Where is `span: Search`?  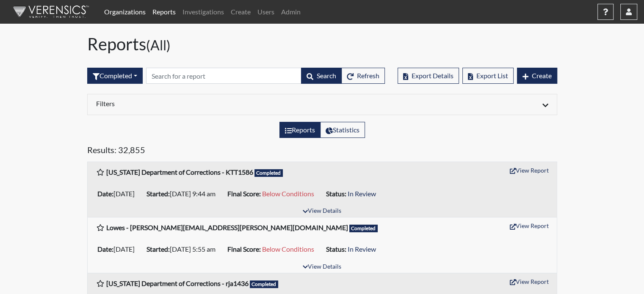
span: Search is located at coordinates (326, 76).